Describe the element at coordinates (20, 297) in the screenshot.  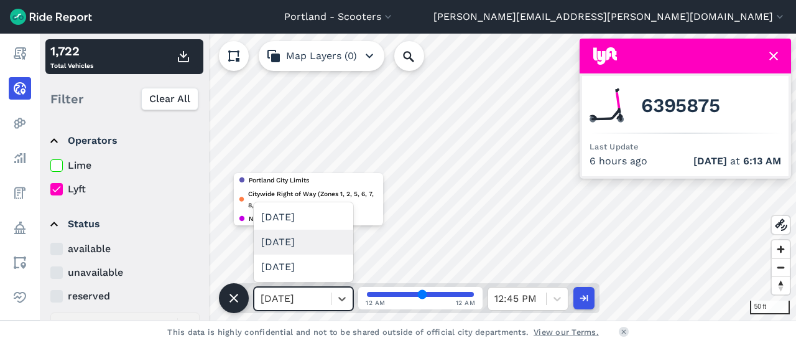
I see `a: Health` at that location.